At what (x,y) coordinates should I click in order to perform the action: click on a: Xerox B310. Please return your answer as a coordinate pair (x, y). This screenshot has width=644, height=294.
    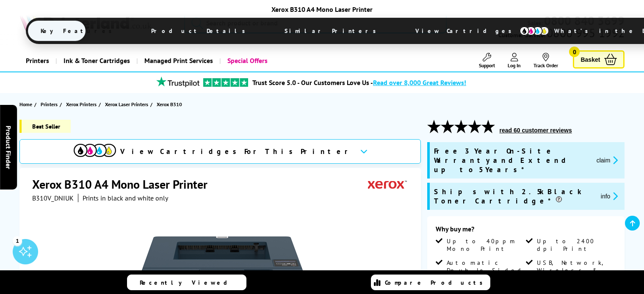
    Looking at the image, I should click on (170, 104).